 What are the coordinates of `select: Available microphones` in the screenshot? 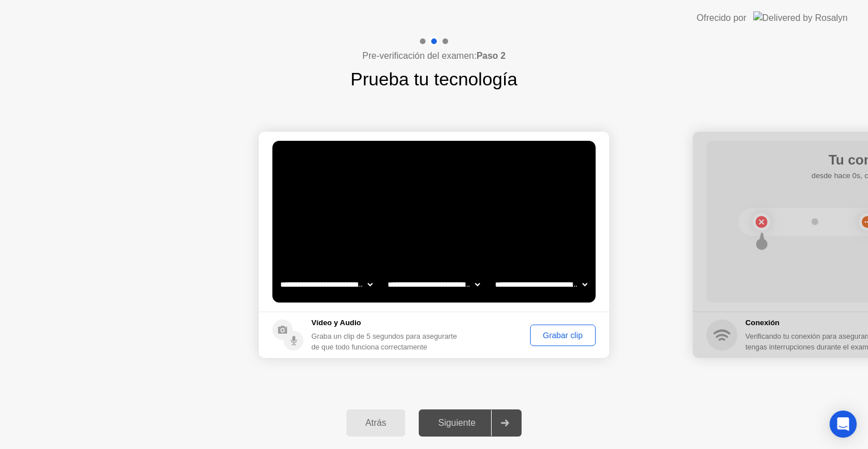 It's located at (540, 284).